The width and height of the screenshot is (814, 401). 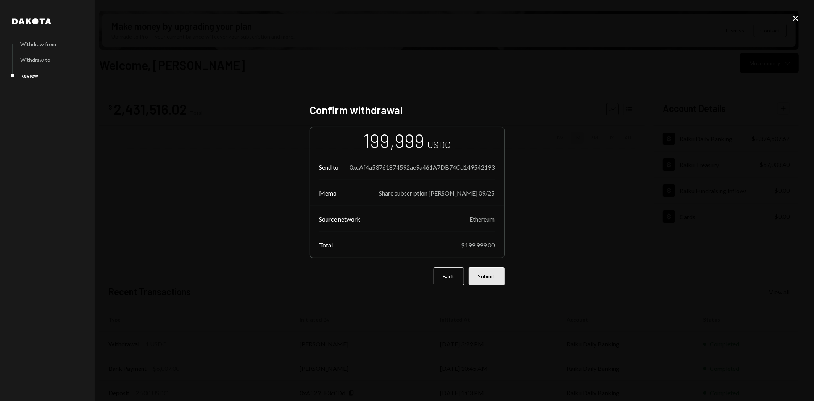 What do you see at coordinates (329, 167) in the screenshot?
I see `div: Send to` at bounding box center [329, 167].